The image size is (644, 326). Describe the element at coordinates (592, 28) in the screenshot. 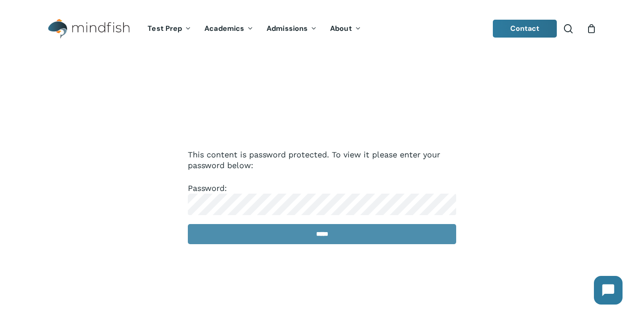

I see `a: Cart` at that location.